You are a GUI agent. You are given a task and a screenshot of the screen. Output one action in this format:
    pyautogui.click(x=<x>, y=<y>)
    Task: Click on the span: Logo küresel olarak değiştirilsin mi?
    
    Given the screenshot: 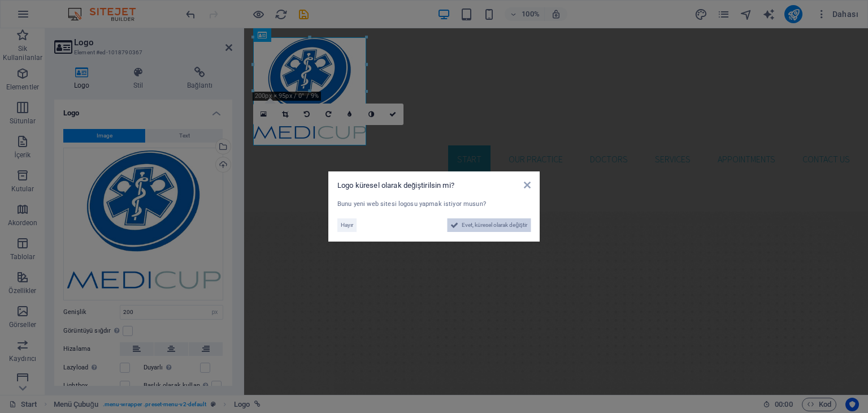 What is the action you would take?
    pyautogui.click(x=395, y=185)
    